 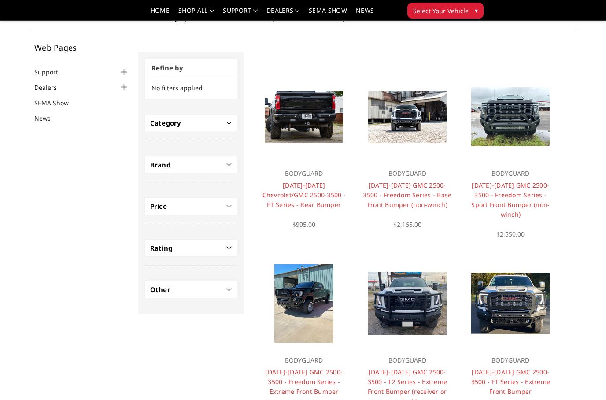 I want to click on h4: Price, so click(x=191, y=206).